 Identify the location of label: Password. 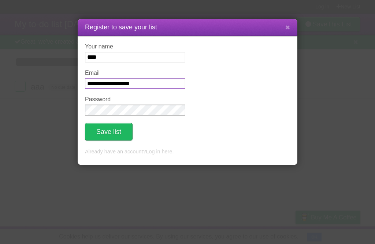
(135, 99).